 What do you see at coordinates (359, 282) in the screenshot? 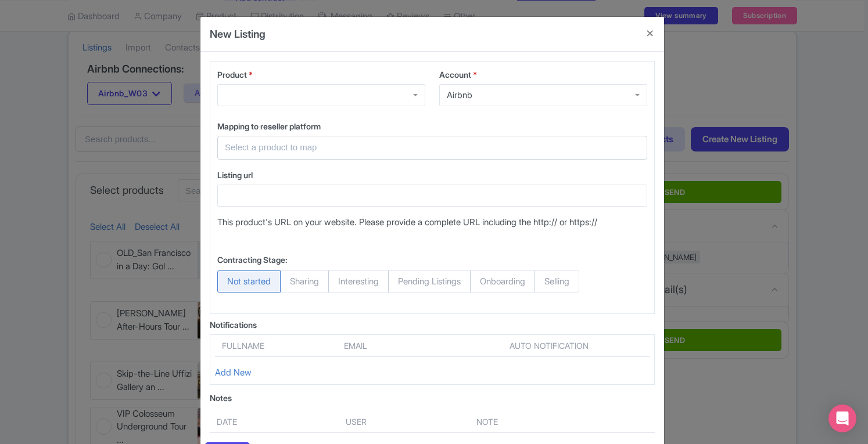
I see `span: Interesting` at bounding box center [359, 282].